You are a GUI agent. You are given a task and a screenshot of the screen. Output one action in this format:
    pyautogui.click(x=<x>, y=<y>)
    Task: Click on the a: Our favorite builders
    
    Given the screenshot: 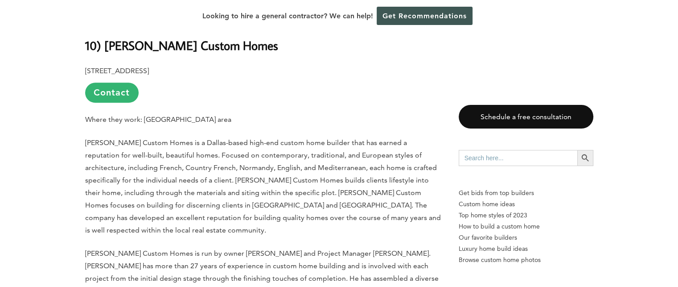 What is the action you would take?
    pyautogui.click(x=526, y=237)
    